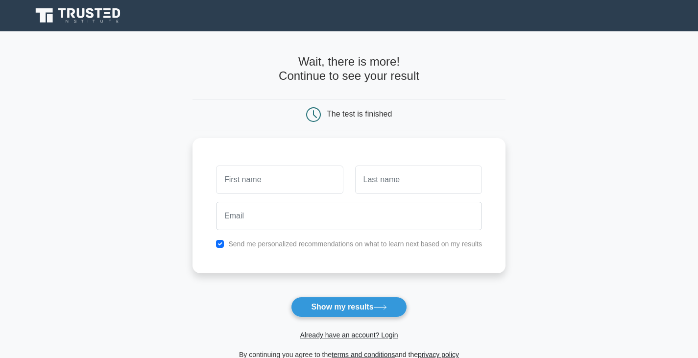 The width and height of the screenshot is (698, 358). Describe the element at coordinates (349, 69) in the screenshot. I see `h4: Wait, there is more! Continue to see your result` at that location.